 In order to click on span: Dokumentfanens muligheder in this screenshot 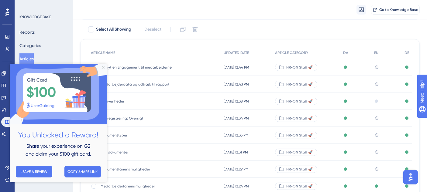, I will do `click(149, 170)`.